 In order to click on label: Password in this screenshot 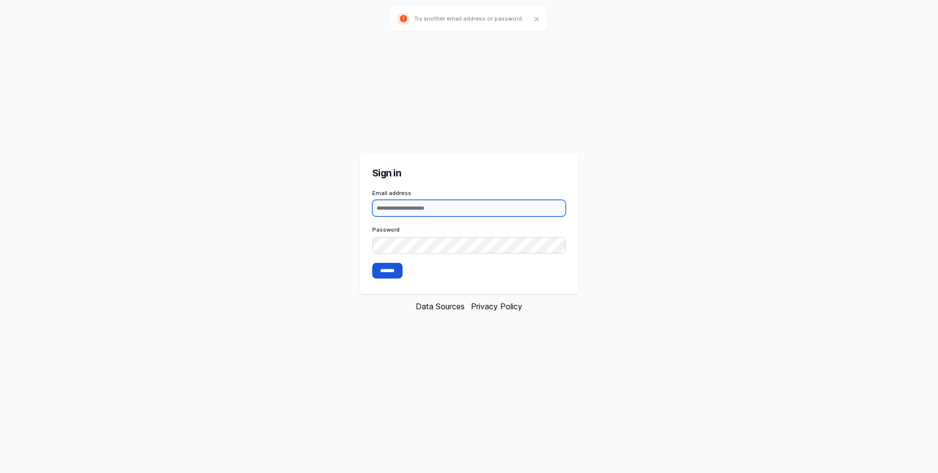, I will do `click(469, 230)`.